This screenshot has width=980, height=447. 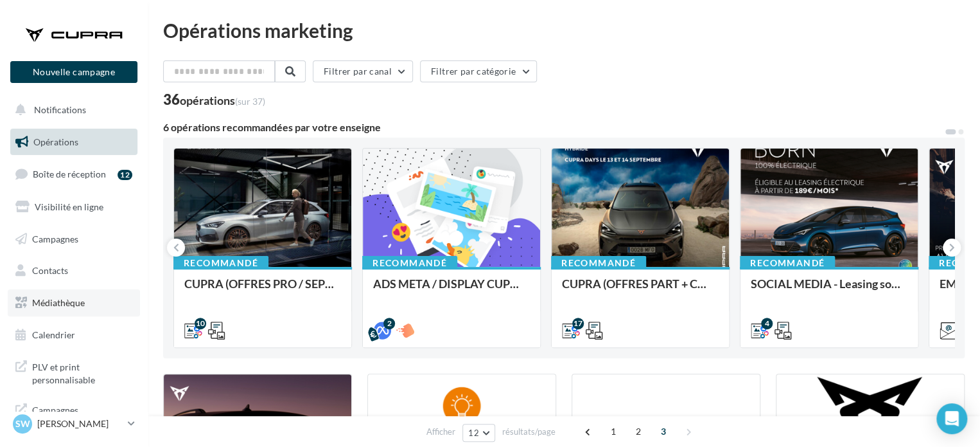 I want to click on div: 10, so click(x=200, y=324).